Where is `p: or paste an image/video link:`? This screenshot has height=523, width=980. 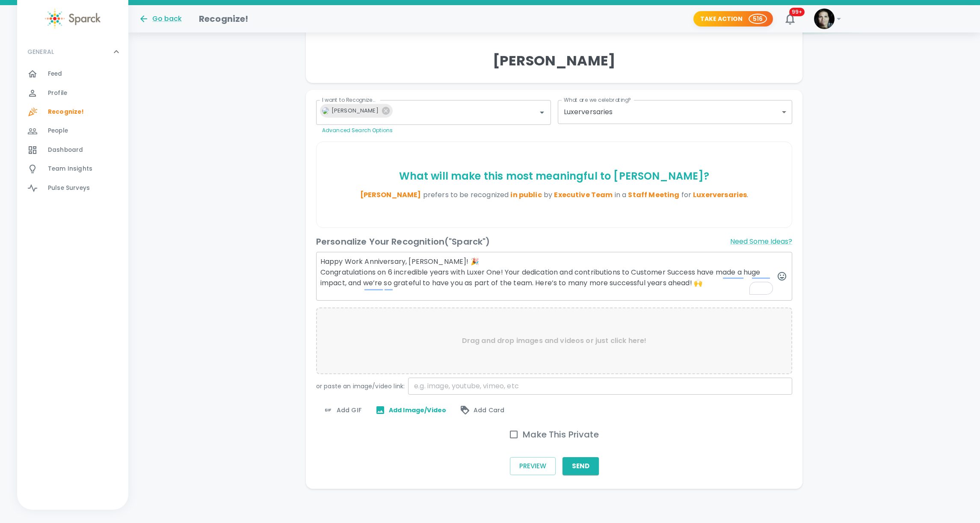 p: or paste an image/video link: is located at coordinates (360, 386).